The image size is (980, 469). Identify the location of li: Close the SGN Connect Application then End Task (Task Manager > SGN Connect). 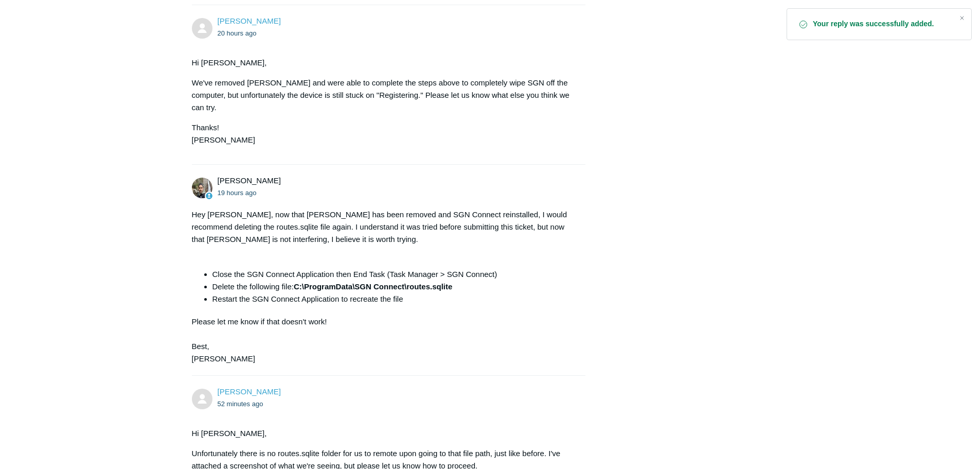
(394, 274).